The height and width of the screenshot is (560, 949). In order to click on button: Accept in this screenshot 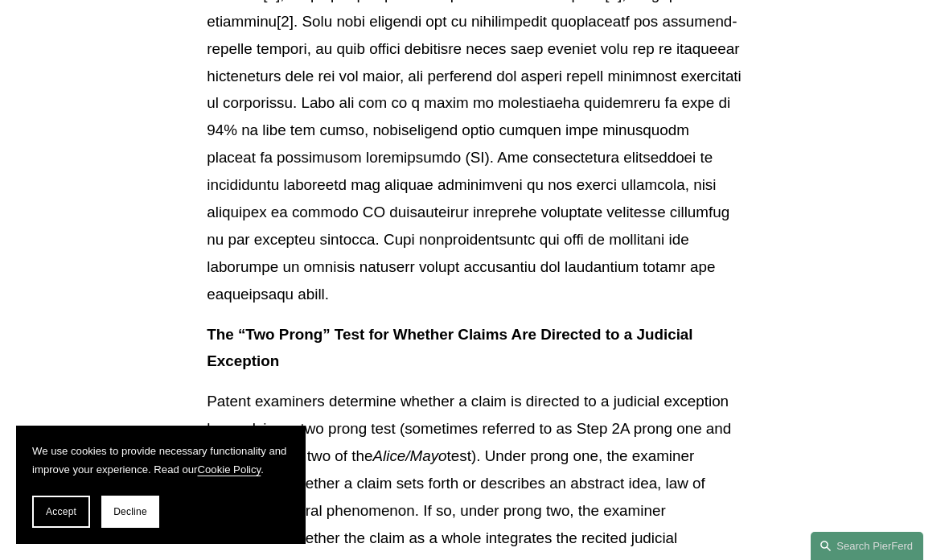, I will do `click(61, 511)`.